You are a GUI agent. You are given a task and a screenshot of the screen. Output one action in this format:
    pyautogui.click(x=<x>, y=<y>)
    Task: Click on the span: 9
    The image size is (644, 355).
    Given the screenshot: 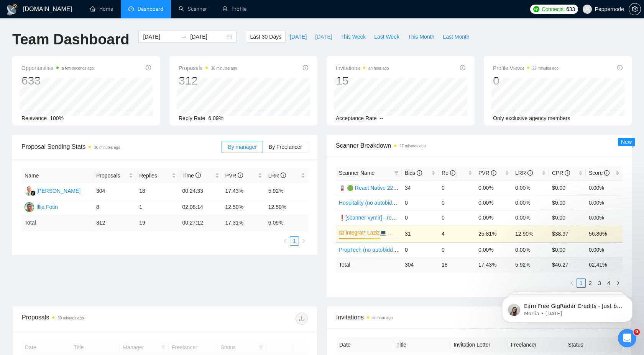 What is the action you would take?
    pyautogui.click(x=636, y=332)
    